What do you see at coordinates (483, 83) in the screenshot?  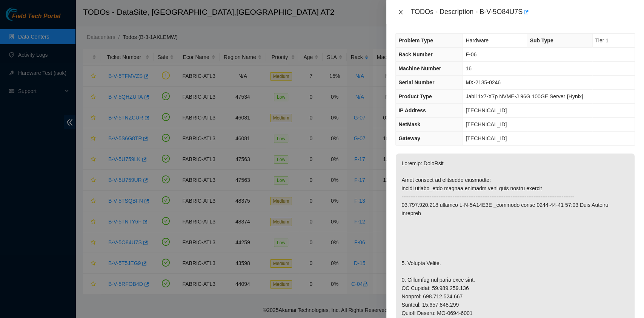 I see `span: MX-2135-0246` at bounding box center [483, 83].